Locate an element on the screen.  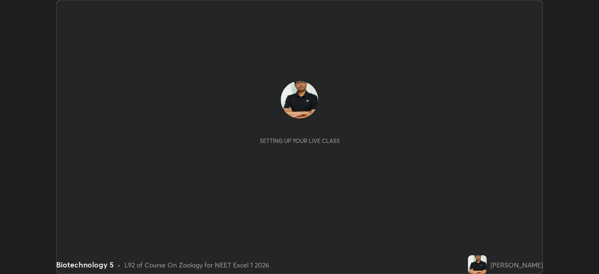
div: L92 of Course On Zoology for NEET Excel 1 2026 is located at coordinates (196, 264).